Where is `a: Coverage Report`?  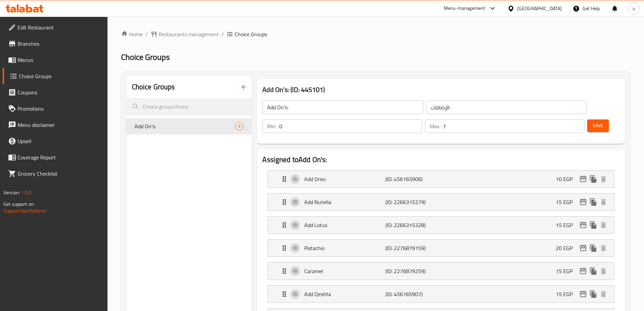 a: Coverage Report is located at coordinates (55, 158).